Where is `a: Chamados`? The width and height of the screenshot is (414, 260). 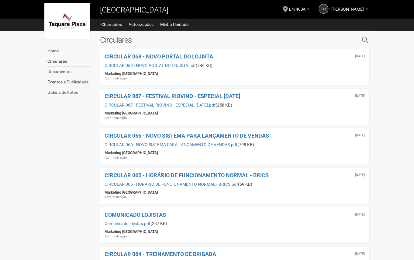
a: Chamados is located at coordinates (112, 24).